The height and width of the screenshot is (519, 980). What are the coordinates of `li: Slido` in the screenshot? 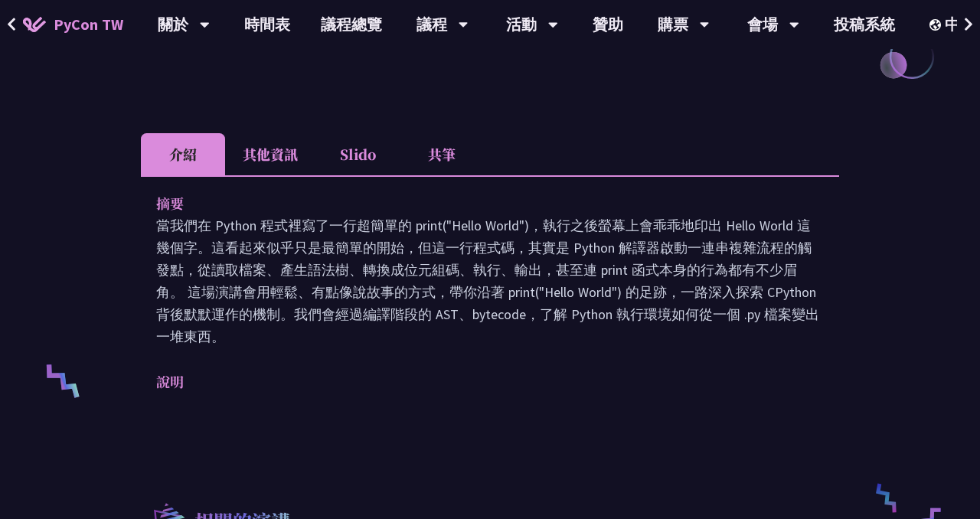 It's located at (358, 154).